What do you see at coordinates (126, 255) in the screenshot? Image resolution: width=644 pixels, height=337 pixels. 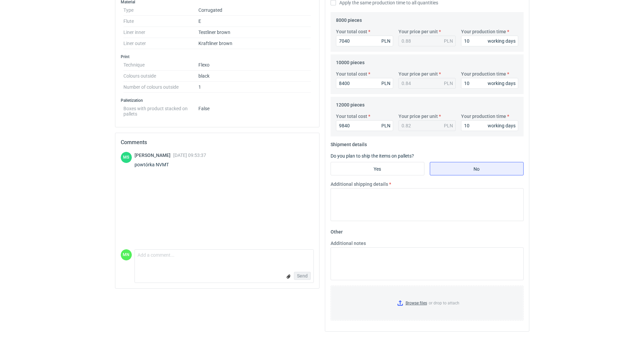 I see `figcaption: MN` at bounding box center [126, 255].